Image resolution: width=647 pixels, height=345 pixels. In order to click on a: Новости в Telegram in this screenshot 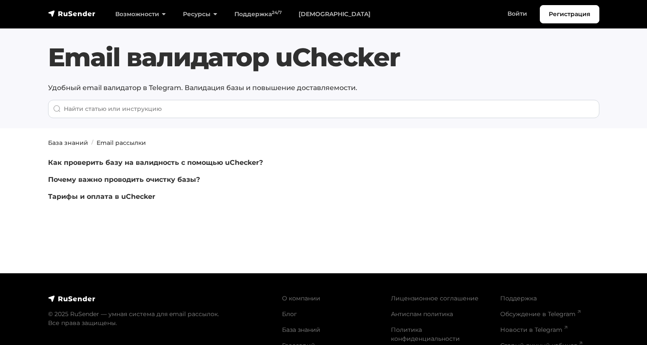, I will do `click(534, 330)`.